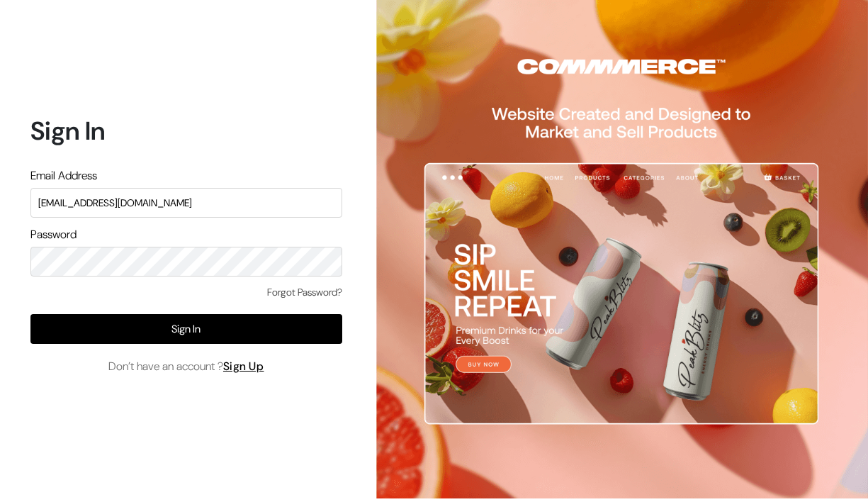 This screenshot has height=502, width=868. What do you see at coordinates (63, 176) in the screenshot?
I see `label: Email Address` at bounding box center [63, 176].